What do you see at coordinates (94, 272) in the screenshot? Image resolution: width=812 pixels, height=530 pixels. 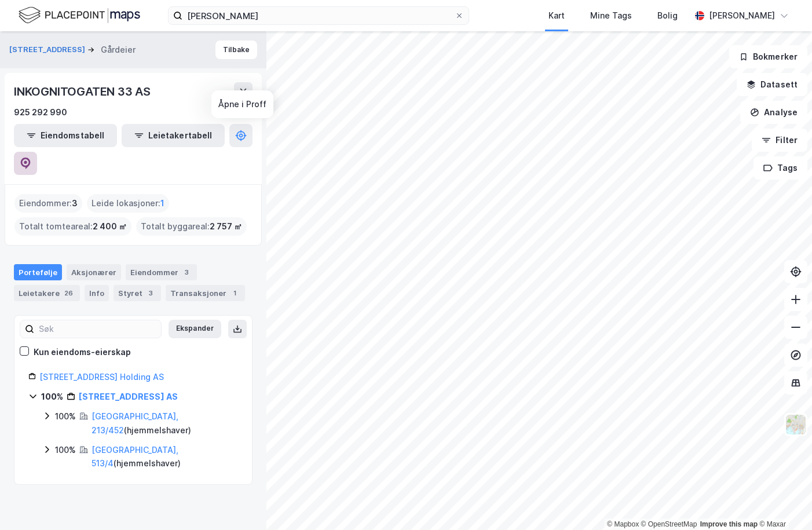 I see `div: Aksjonærer` at bounding box center [94, 272].